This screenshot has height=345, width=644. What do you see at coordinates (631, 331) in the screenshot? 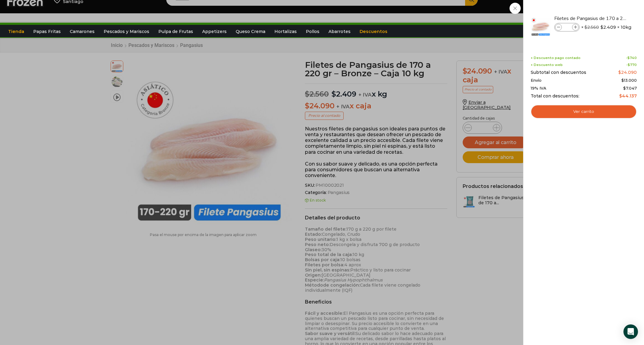
I see `div: Open Intercom Messenger` at bounding box center [631, 331].